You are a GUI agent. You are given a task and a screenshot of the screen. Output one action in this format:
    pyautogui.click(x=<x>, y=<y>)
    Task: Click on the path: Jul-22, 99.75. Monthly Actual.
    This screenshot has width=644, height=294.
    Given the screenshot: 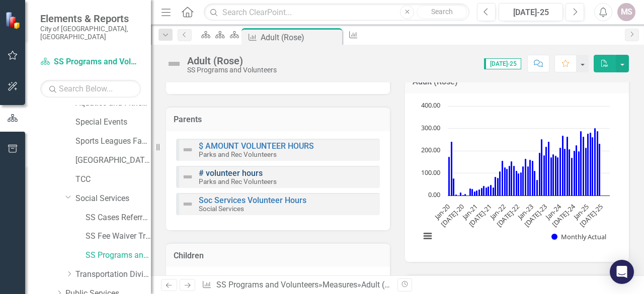 What is the action you would take?
    pyautogui.click(x=519, y=184)
    